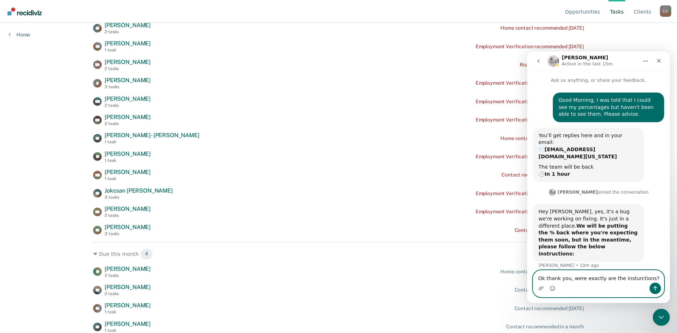  I want to click on b: We will be putting the % back where you're expecting them soon, but in the meantime, please follo..., so click(61, 188).